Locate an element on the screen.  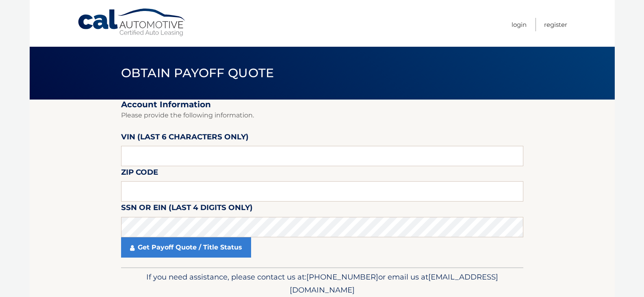
h2: Account Information is located at coordinates (322, 104).